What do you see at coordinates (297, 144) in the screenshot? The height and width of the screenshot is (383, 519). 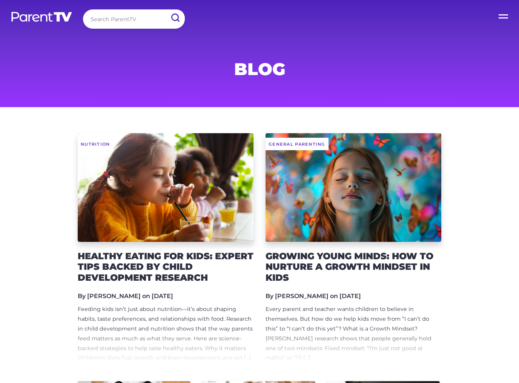 I see `span: General Parenting` at bounding box center [297, 144].